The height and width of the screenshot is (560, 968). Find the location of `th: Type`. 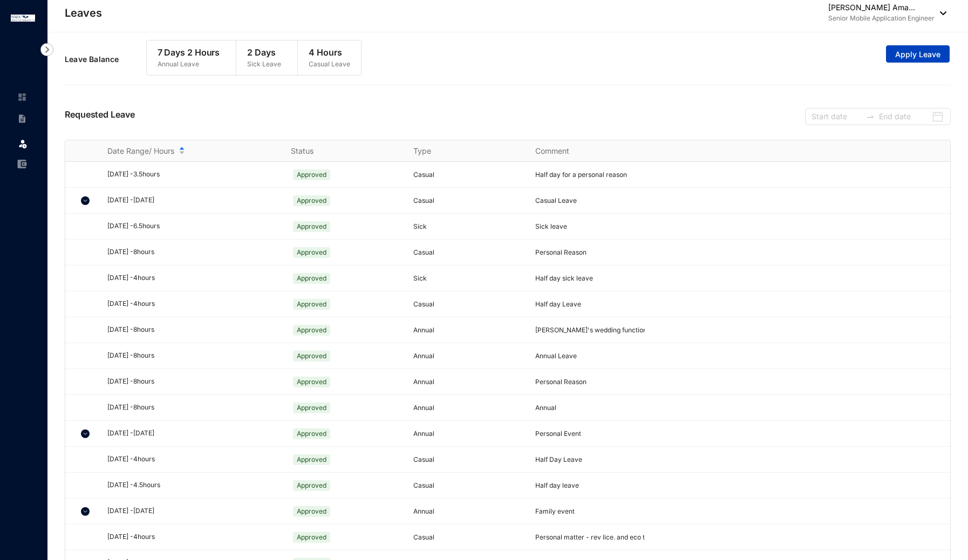

th: Type is located at coordinates (461, 151).